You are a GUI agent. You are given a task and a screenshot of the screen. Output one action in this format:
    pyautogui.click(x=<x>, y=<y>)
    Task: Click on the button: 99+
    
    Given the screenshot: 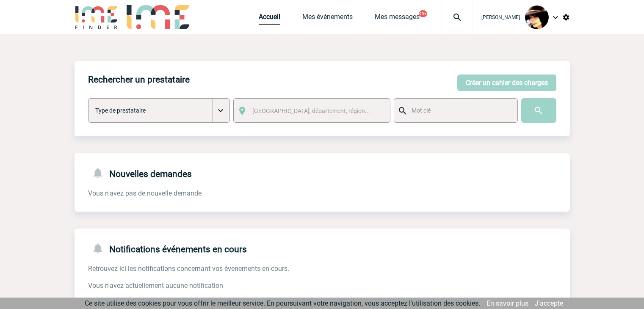 What is the action you would take?
    pyautogui.click(x=423, y=14)
    